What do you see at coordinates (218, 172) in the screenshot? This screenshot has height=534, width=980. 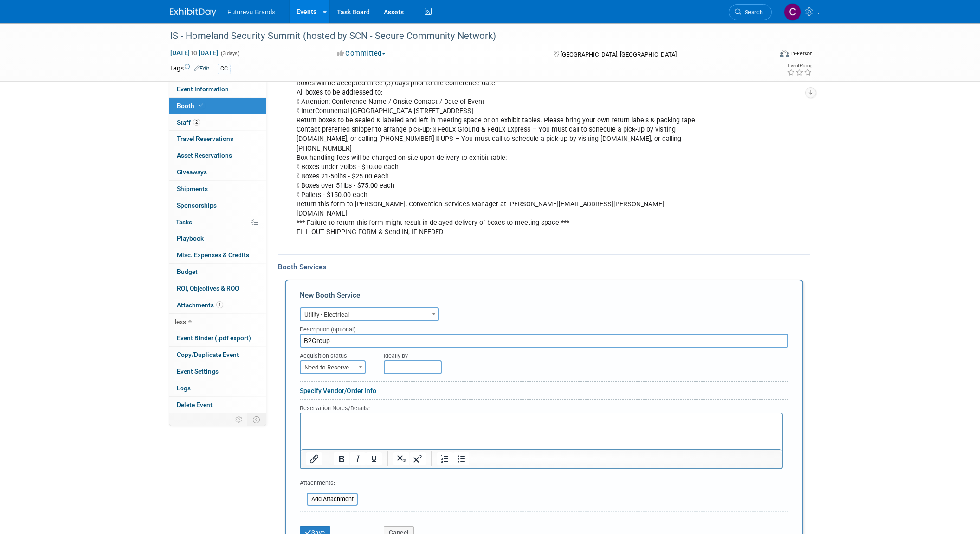 I see `a: Giveaways` at bounding box center [218, 172].